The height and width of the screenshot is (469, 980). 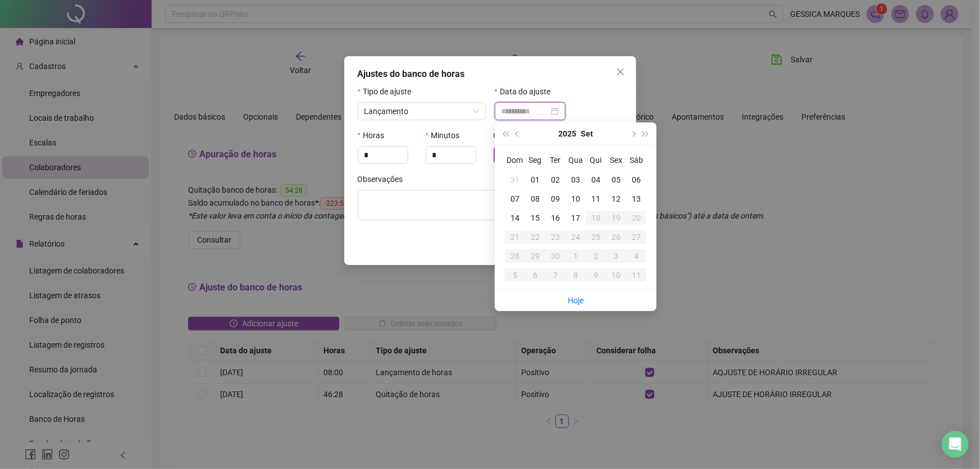 I want to click on label: Data do ajuste, so click(x=526, y=92).